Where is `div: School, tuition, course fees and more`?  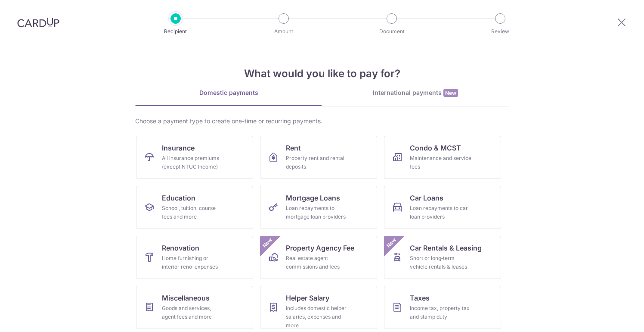 div: School, tuition, course fees and more is located at coordinates (193, 212).